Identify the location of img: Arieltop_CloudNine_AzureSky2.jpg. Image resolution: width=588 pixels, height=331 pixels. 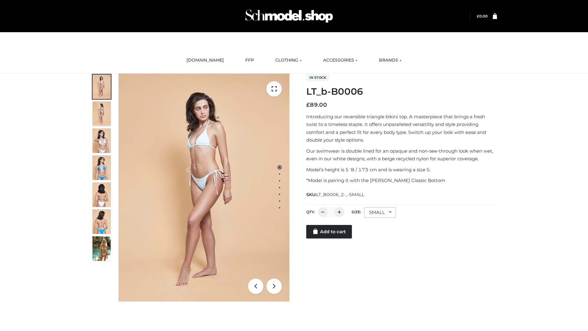
(102, 248).